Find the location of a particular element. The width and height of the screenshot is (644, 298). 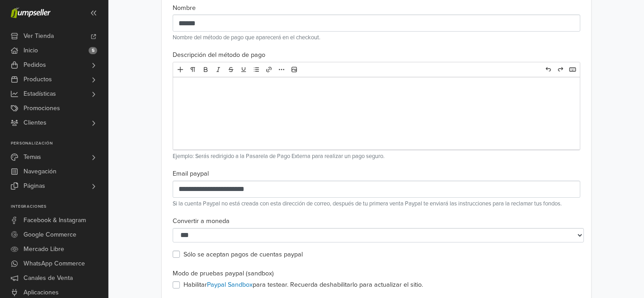

span: Navegación is located at coordinates (39, 172).